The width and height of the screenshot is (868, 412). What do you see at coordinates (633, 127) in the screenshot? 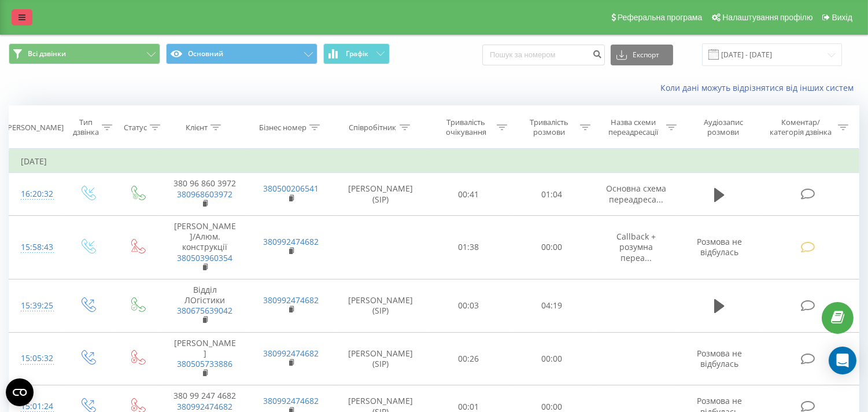
I see `div: Назва схеми переадресації` at bounding box center [633, 127].